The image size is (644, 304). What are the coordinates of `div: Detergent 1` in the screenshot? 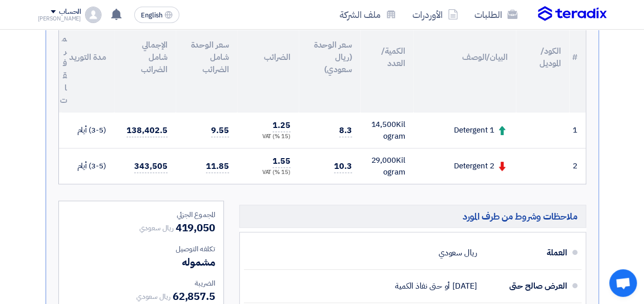 It's located at (465, 131).